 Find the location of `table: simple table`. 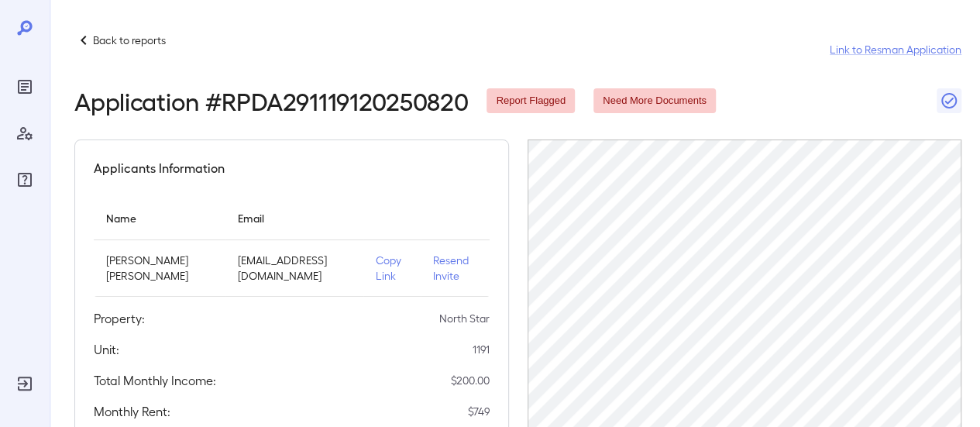

table: simple table is located at coordinates (292, 246).